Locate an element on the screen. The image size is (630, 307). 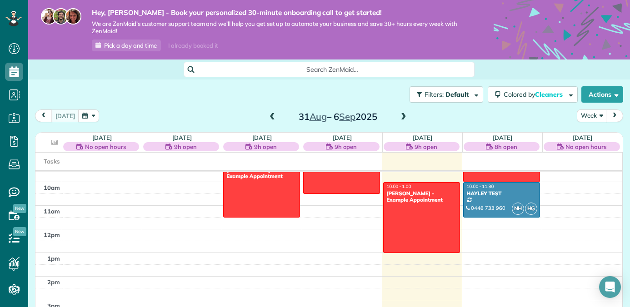
span: Aug is located at coordinates (318, 116).